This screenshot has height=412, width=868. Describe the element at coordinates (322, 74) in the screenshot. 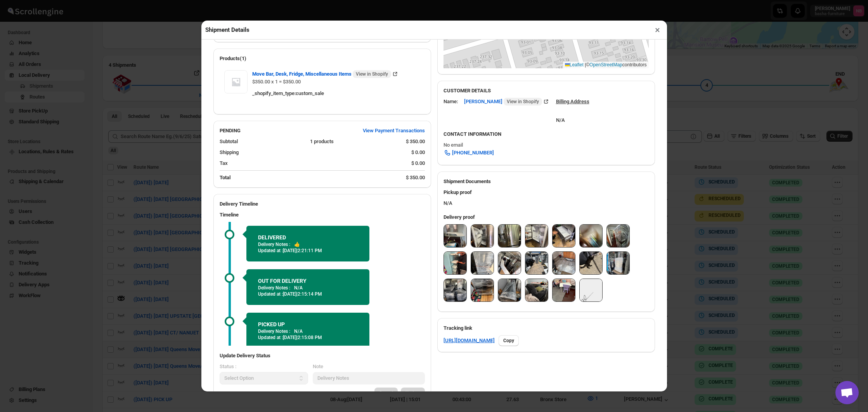

I see `span: Move Bar, Desk, Fridge, Miscellaneous Items` at that location.